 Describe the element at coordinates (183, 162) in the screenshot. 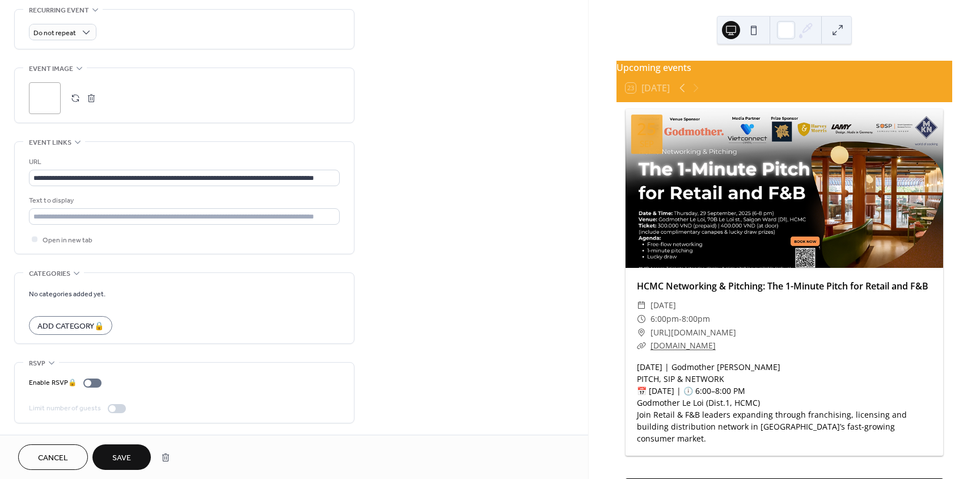

I see `div: URL` at that location.